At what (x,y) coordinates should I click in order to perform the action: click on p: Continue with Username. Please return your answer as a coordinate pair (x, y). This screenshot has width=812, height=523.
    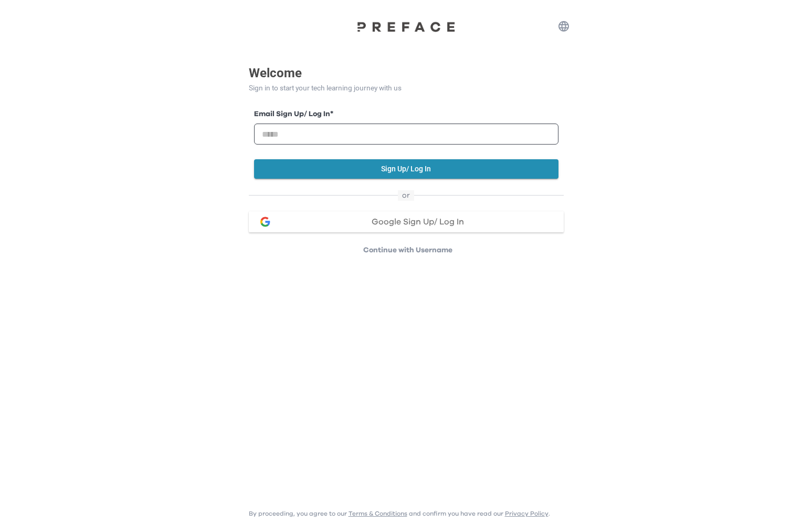
    Looking at the image, I should click on (408, 250).